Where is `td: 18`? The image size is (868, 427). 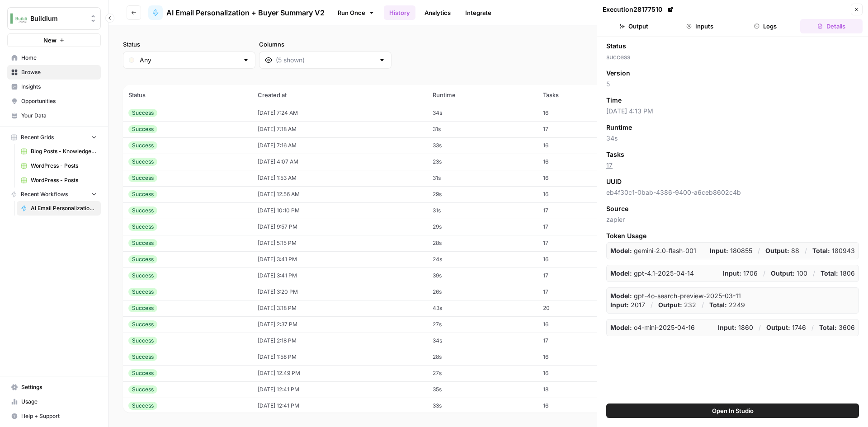 td: 18 is located at coordinates (581, 390).